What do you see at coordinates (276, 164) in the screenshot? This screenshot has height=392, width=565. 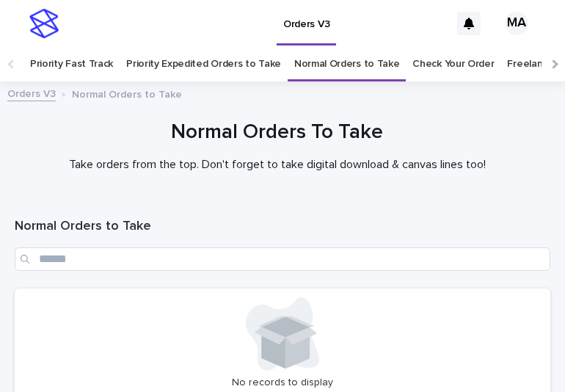 I see `p: Take orders from the top. Don't forget to take digital download & canvas lines too!` at bounding box center [276, 164].